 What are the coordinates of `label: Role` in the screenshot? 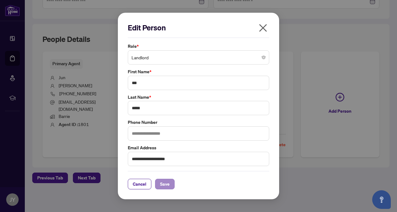 It's located at (199, 46).